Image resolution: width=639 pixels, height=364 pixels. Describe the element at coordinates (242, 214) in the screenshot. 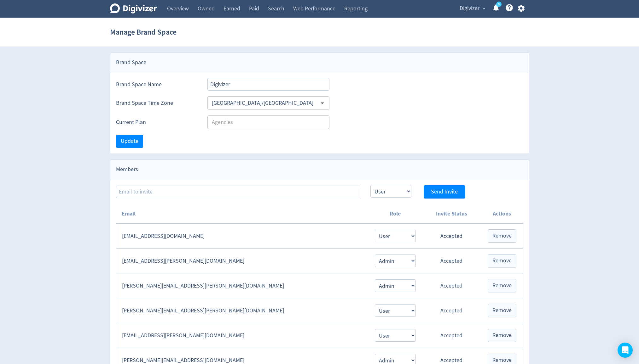

I see `th: Email` at that location.